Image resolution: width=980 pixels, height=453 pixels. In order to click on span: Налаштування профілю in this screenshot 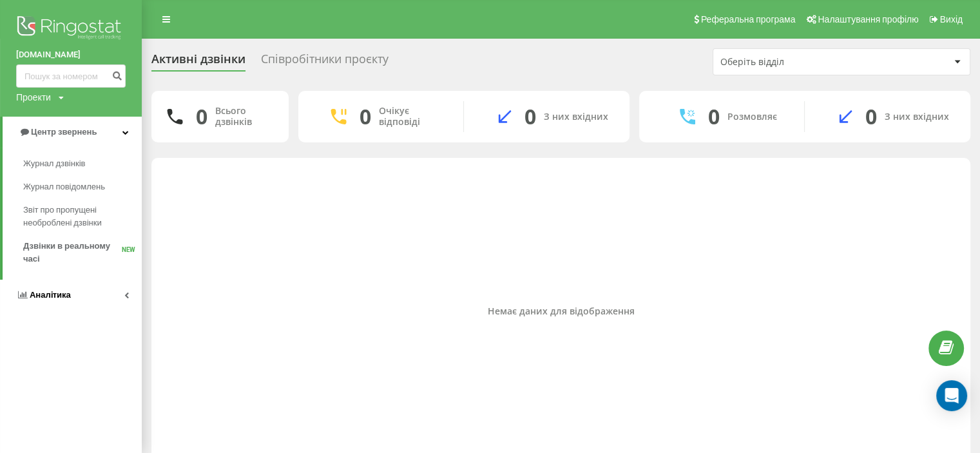, I will do `click(868, 19)`.